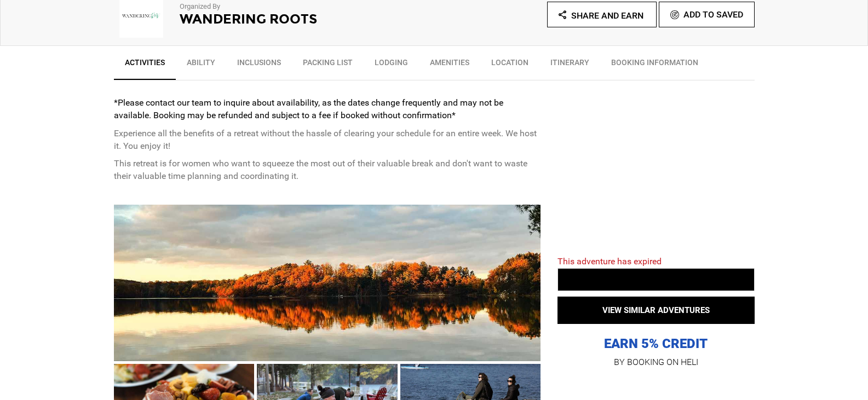 This screenshot has width=868, height=400. I want to click on button: VIEW SIMILAR ADVENTURES, so click(656, 310).